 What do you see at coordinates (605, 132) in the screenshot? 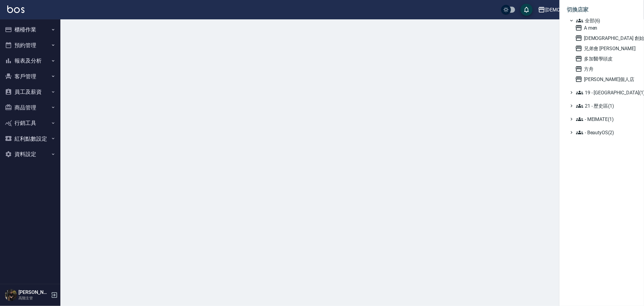
I see `span: - BeautyOS(2)` at bounding box center [605, 132].